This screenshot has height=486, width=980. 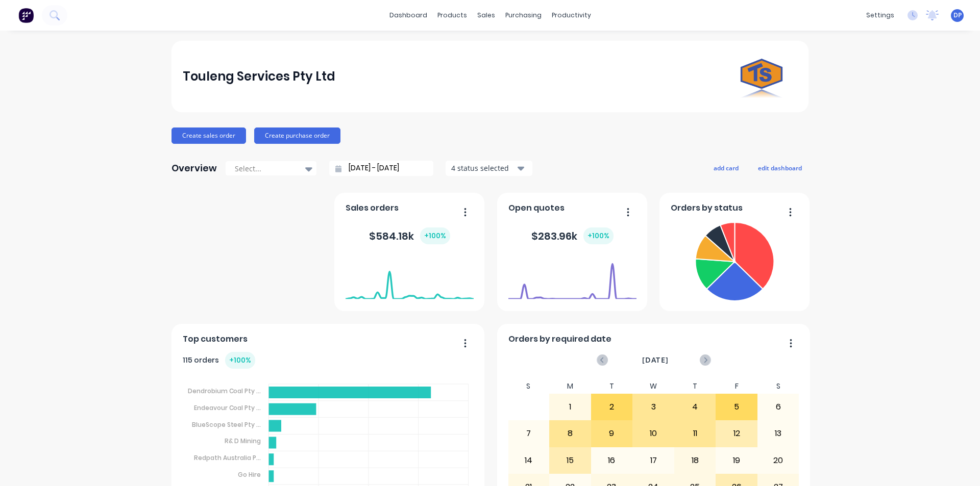 I want to click on div: 7, so click(x=529, y=433).